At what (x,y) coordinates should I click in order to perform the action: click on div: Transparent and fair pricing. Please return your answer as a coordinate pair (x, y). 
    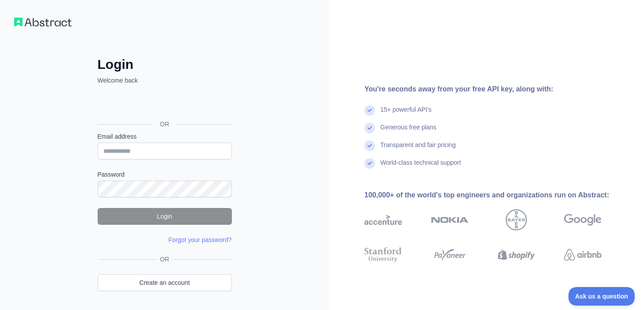
    Looking at the image, I should click on (418, 149).